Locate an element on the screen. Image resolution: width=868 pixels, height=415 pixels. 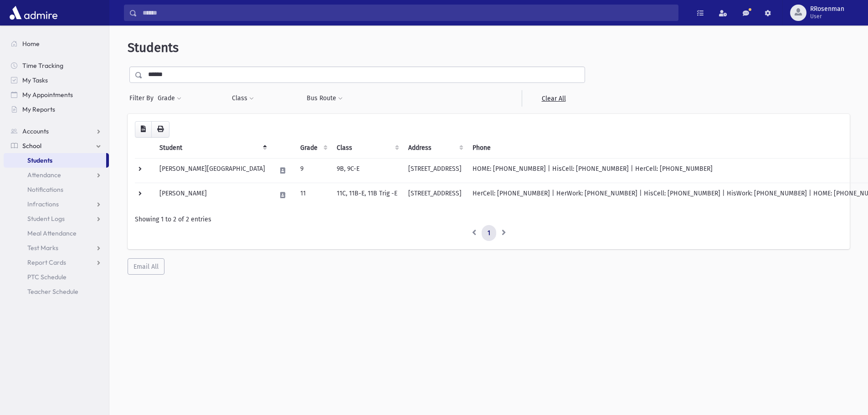
td: 11 is located at coordinates (313, 195).